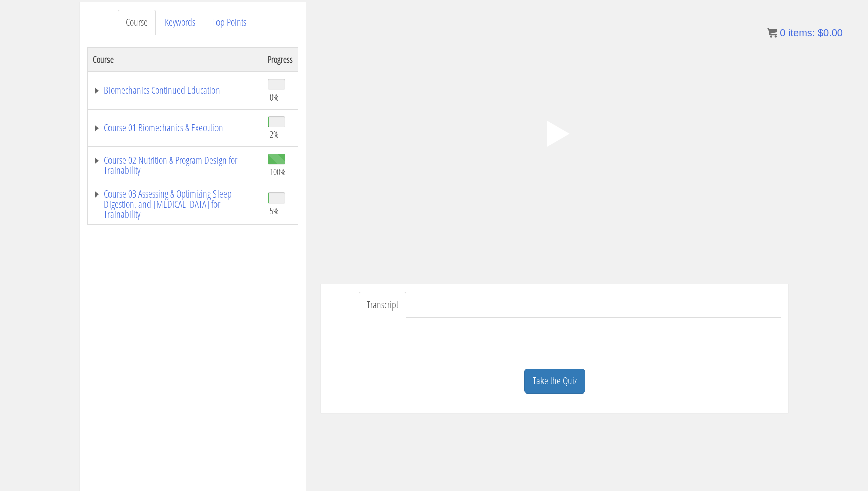  I want to click on bdi: 0.00, so click(830, 32).